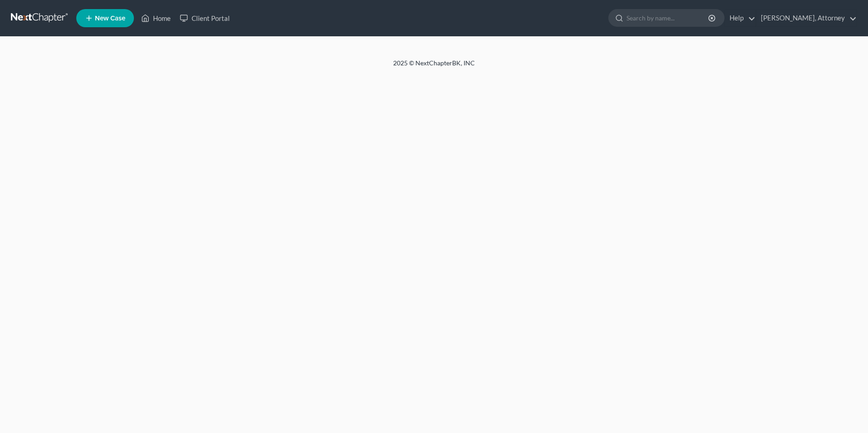 The width and height of the screenshot is (868, 433). I want to click on div: 2025 © NextChapterBK, INC, so click(434, 67).